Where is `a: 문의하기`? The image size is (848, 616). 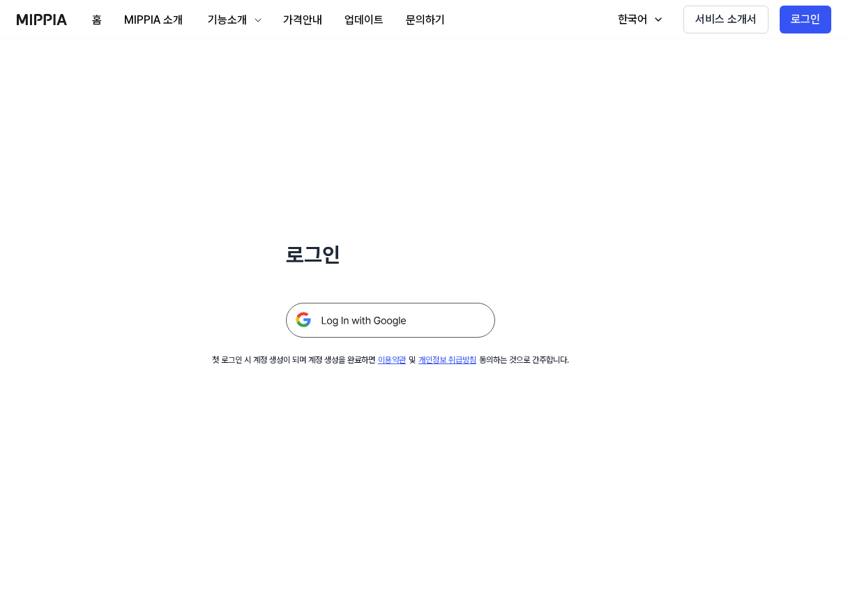
a: 문의하기 is located at coordinates (425, 20).